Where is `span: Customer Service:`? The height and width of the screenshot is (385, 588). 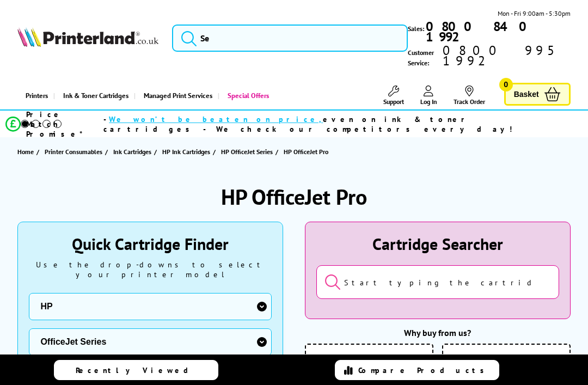
span: Customer Service: is located at coordinates (489, 56).